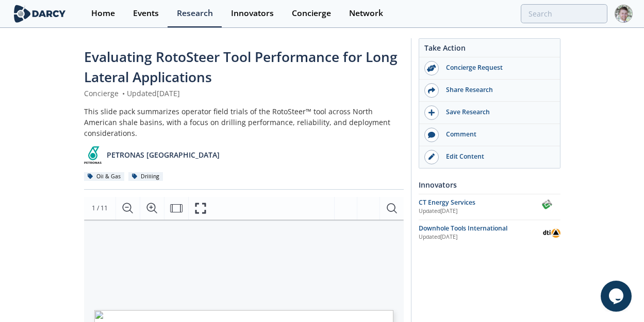  Describe the element at coordinates (481, 228) in the screenshot. I see `div: Downhole Tools International` at that location.